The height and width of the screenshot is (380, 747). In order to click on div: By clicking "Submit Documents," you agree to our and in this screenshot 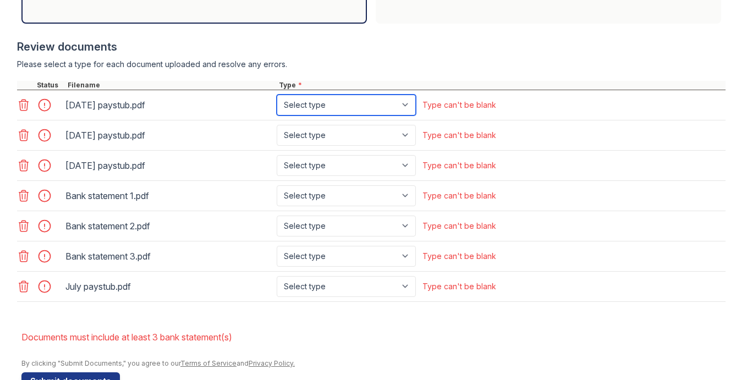, I will do `click(374, 364)`.